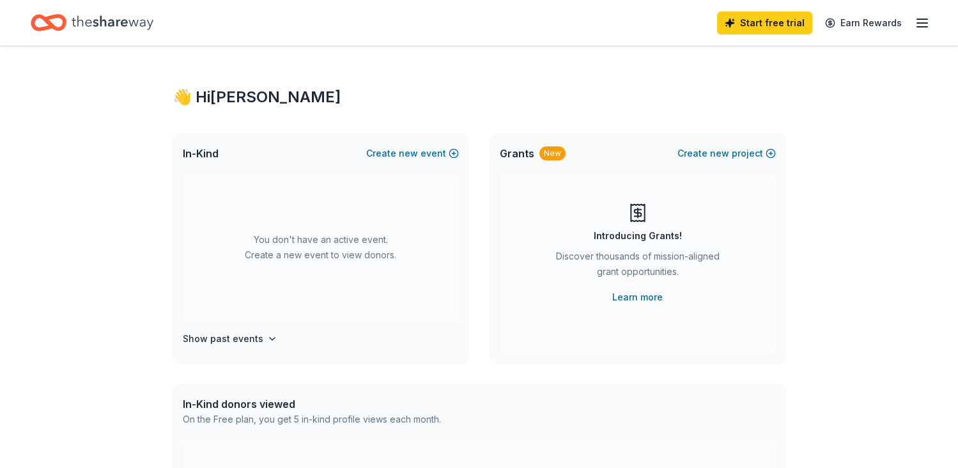 Image resolution: width=958 pixels, height=468 pixels. What do you see at coordinates (201, 153) in the screenshot?
I see `span: In-Kind` at bounding box center [201, 153].